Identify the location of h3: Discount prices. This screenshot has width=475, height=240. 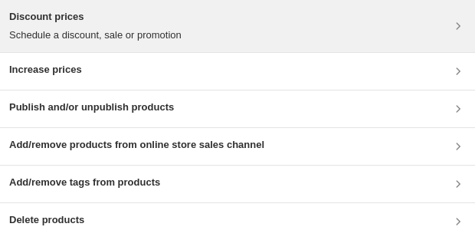
(95, 17).